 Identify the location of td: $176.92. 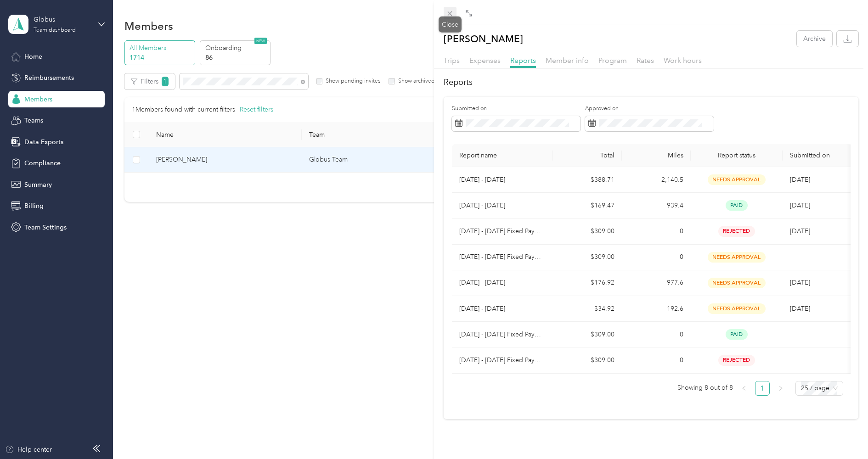
(588, 283).